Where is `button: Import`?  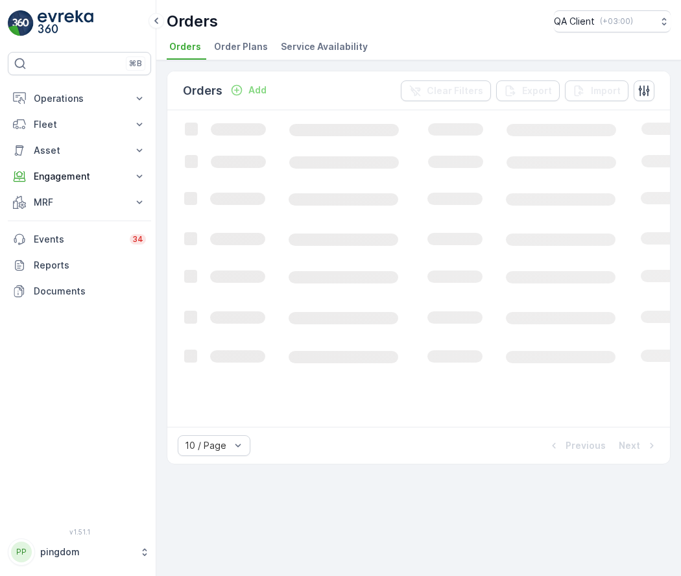
button: Import is located at coordinates (597, 91).